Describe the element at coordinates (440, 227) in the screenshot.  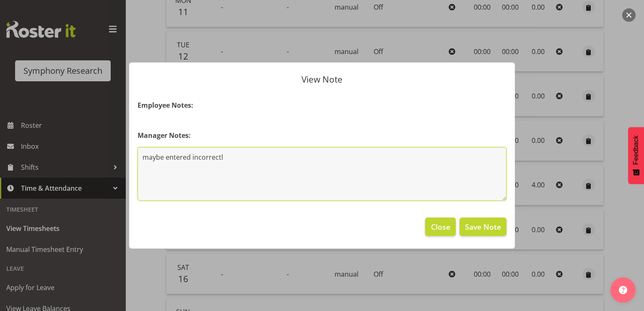
I see `span: Close` at that location.